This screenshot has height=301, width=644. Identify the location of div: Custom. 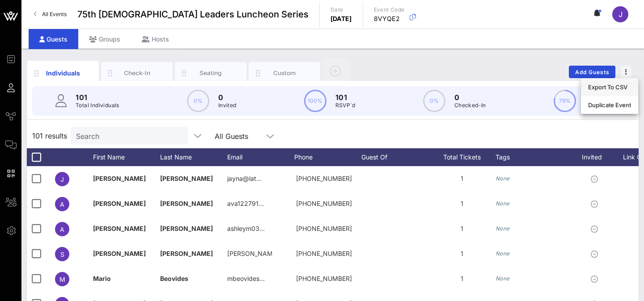
(284, 73).